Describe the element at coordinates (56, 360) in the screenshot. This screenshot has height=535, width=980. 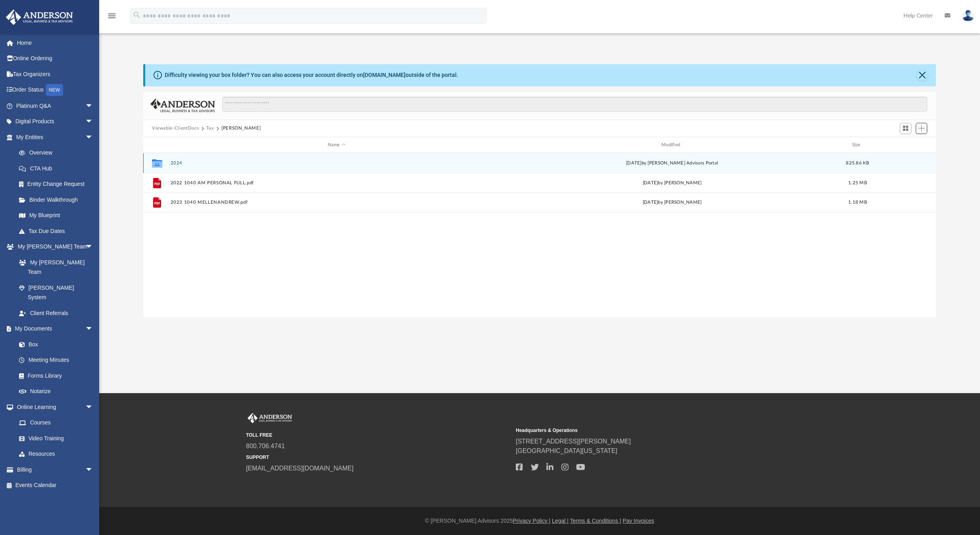
I see `a: Meeting Minutes` at that location.